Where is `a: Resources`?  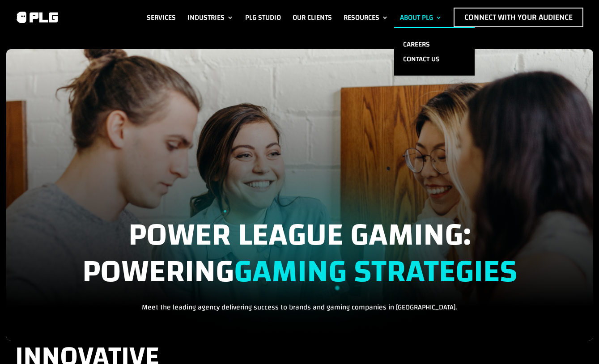 a: Resources is located at coordinates (366, 18).